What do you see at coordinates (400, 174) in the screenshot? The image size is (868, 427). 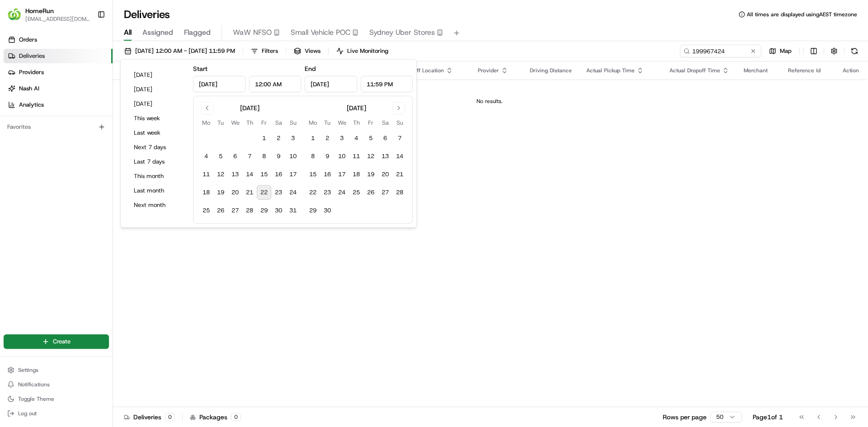 I see `button: 21` at bounding box center [400, 174].